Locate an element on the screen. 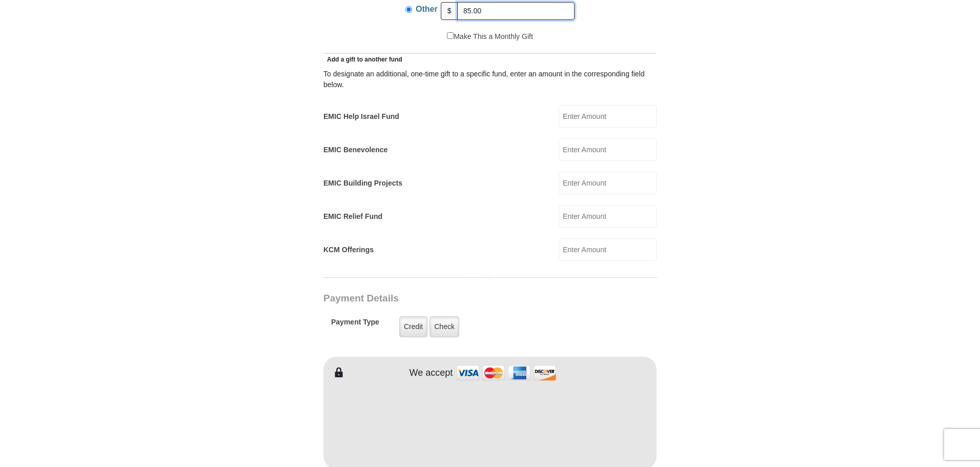  h3: Payment Details is located at coordinates (454, 298).